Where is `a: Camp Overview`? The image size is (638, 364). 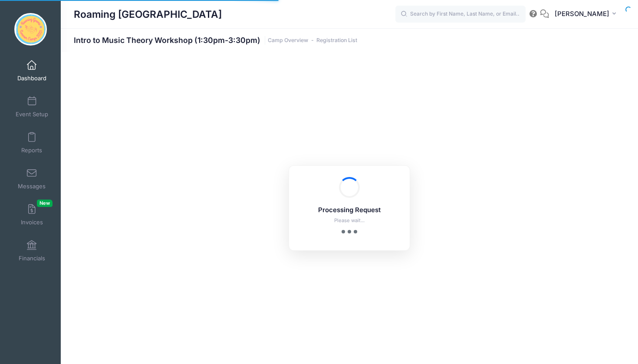
a: Camp Overview is located at coordinates (288, 40).